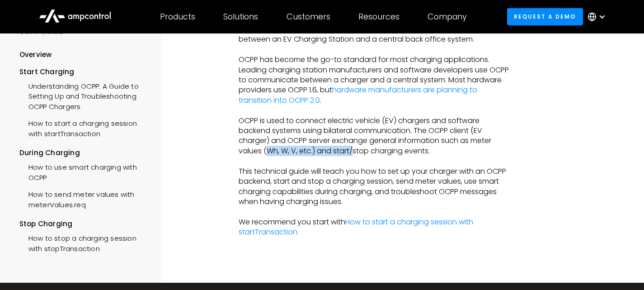 The width and height of the screenshot is (644, 290). What do you see at coordinates (308, 17) in the screenshot?
I see `div: Customers` at bounding box center [308, 17].